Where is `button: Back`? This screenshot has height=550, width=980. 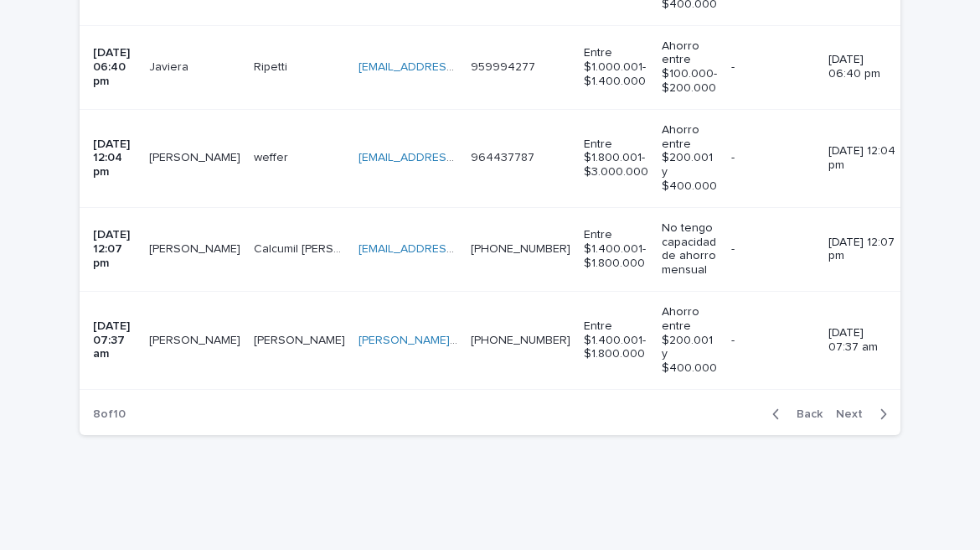
button: Back is located at coordinates (793, 414).